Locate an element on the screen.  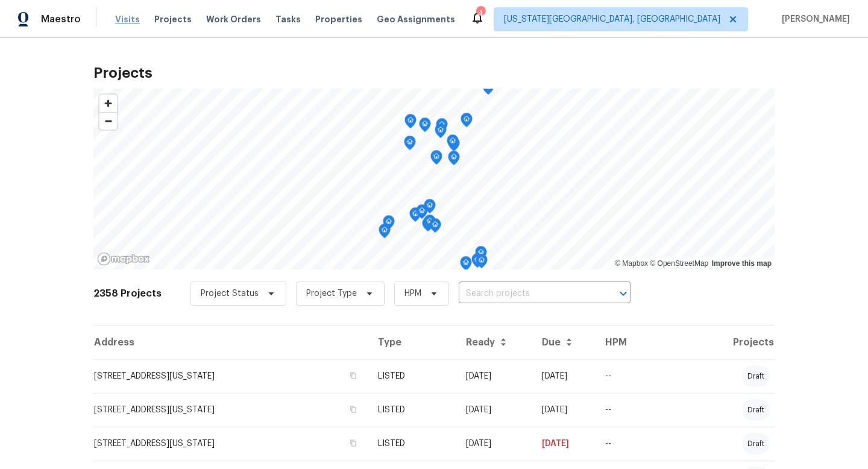
a: Mapbox homepage is located at coordinates (124, 259).